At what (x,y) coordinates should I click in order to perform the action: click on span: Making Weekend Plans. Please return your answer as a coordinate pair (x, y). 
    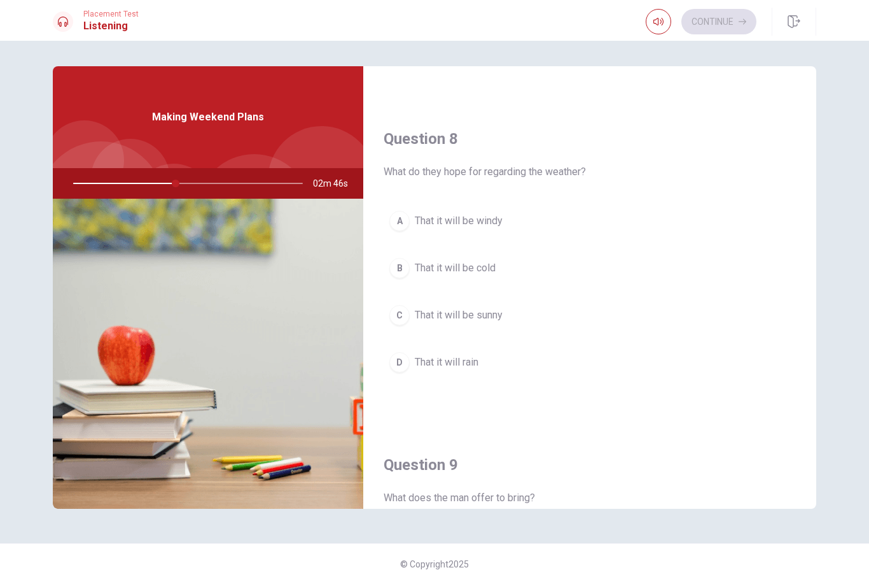
    Looking at the image, I should click on (208, 117).